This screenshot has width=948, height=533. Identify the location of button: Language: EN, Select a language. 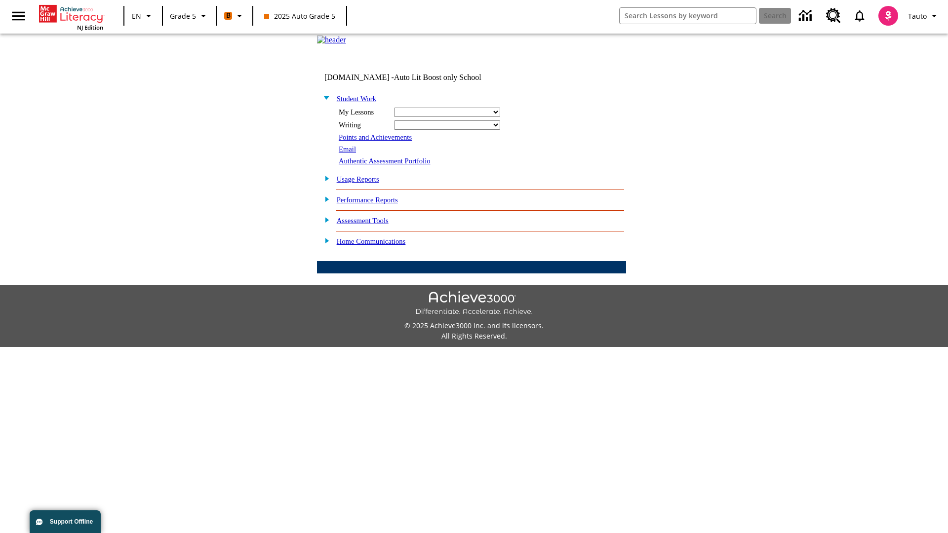
(143, 16).